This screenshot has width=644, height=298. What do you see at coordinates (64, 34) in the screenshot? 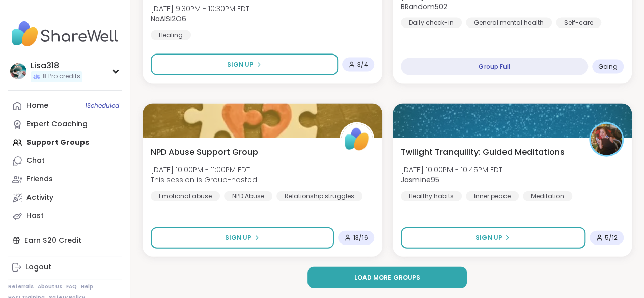
I see `img: ShareWell Nav Logo` at bounding box center [64, 34].